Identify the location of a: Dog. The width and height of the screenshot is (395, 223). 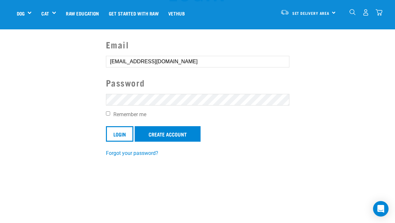
(21, 13).